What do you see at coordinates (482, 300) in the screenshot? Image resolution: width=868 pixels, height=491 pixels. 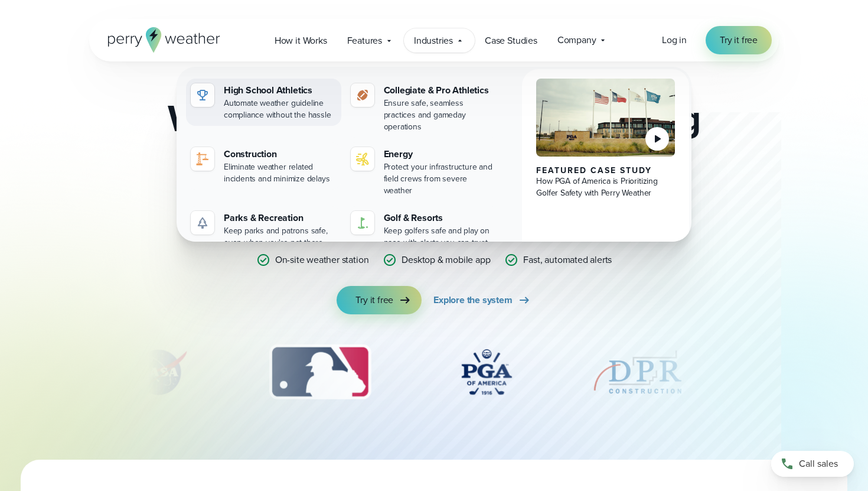 I see `a: Explore the system` at bounding box center [482, 300].